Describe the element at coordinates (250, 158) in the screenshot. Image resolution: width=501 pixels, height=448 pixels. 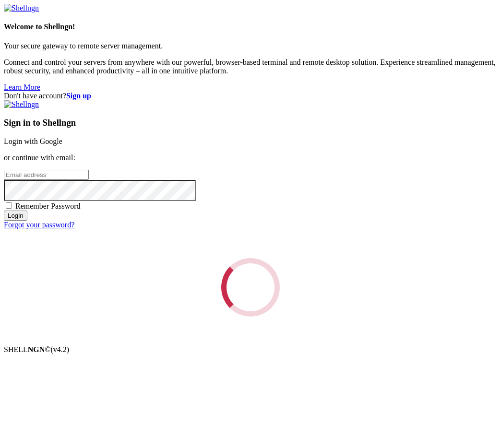
I see `p: or continue with email:` at that location.